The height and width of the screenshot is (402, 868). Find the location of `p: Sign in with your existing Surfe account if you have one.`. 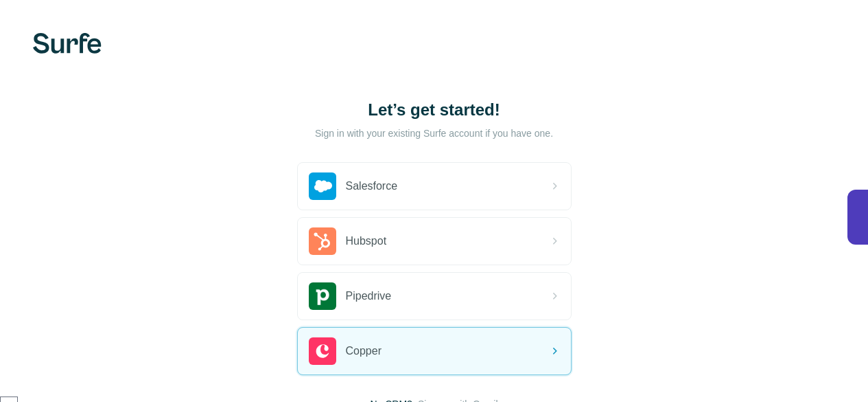

p: Sign in with your existing Surfe account if you have one. is located at coordinates (434, 133).